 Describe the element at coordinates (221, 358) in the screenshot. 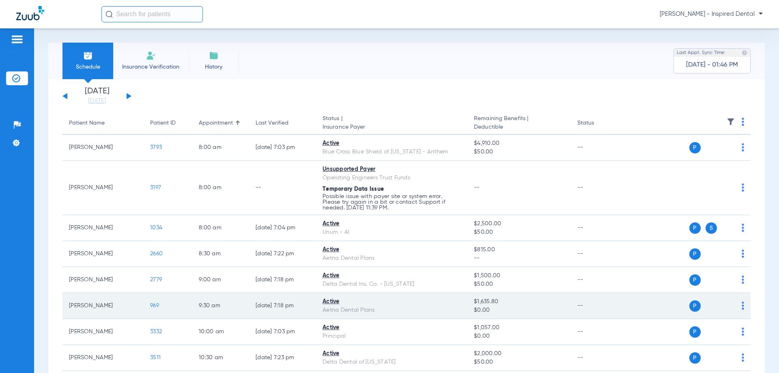

I see `td: 10:30 AM` at that location.